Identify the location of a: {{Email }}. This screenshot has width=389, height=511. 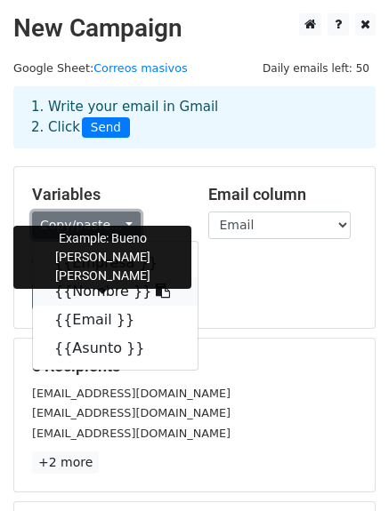
(115, 320).